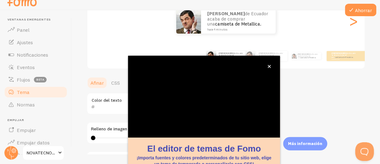 Image resolution: width=380 pixels, height=164 pixels. What do you see at coordinates (40, 79) in the screenshot?
I see `font: beta` at bounding box center [40, 79].